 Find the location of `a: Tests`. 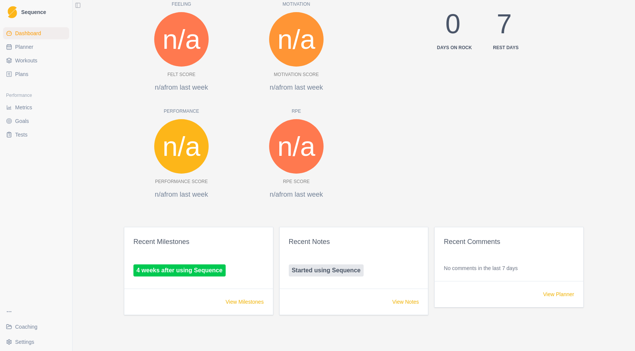

a: Tests is located at coordinates (36, 135).